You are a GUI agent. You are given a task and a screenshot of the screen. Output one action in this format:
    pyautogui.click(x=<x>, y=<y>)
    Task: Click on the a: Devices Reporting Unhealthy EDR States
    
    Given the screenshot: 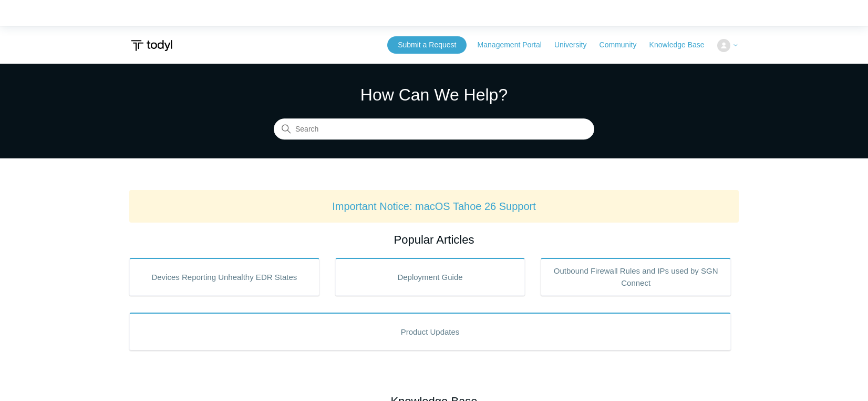 What is the action you would take?
    pyautogui.click(x=224, y=276)
    